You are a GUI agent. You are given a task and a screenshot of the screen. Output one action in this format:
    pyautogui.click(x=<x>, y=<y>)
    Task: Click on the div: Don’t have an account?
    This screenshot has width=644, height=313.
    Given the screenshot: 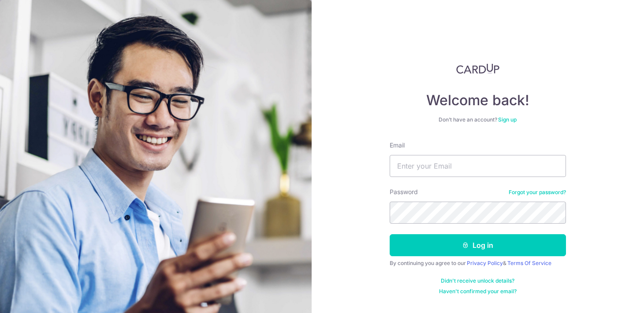 What is the action you would take?
    pyautogui.click(x=478, y=120)
    